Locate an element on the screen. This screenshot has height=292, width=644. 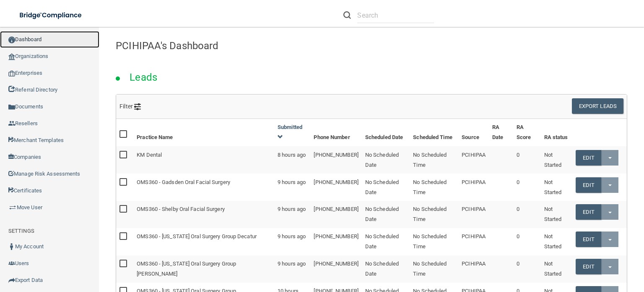
img: ic-search.3b580494.png is located at coordinates (347, 15).